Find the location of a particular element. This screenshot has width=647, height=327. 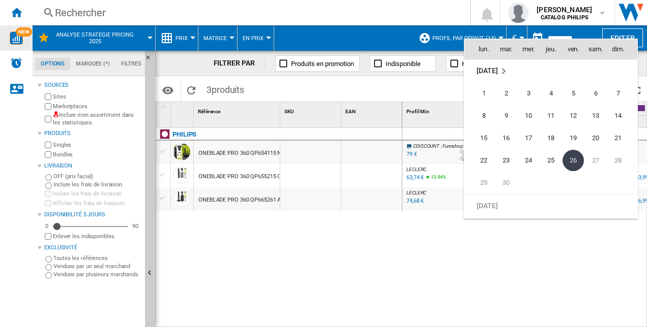

td: Sunday September 7 2025 is located at coordinates (622, 94).